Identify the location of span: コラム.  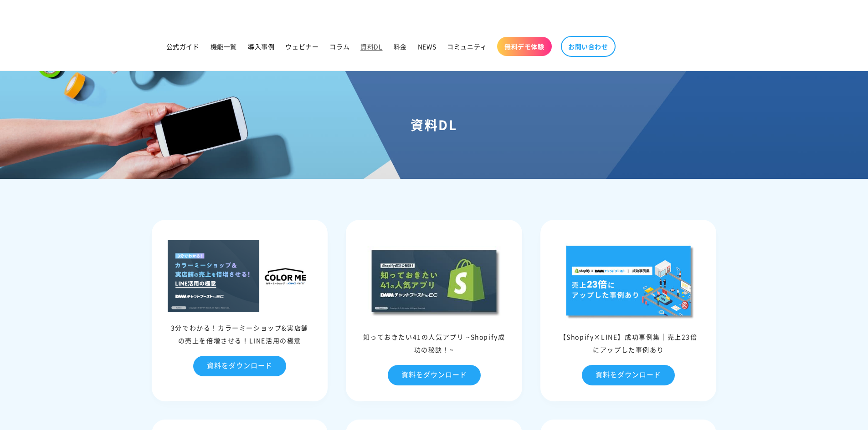
(340, 47).